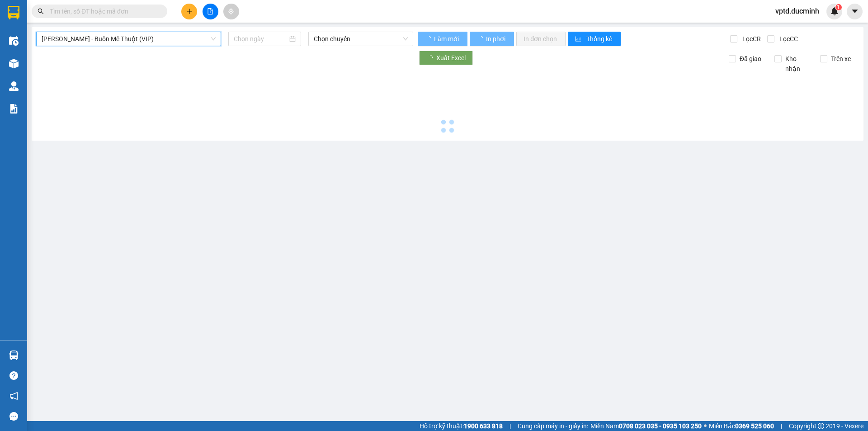  What do you see at coordinates (231, 11) in the screenshot?
I see `button: aim` at bounding box center [231, 11].